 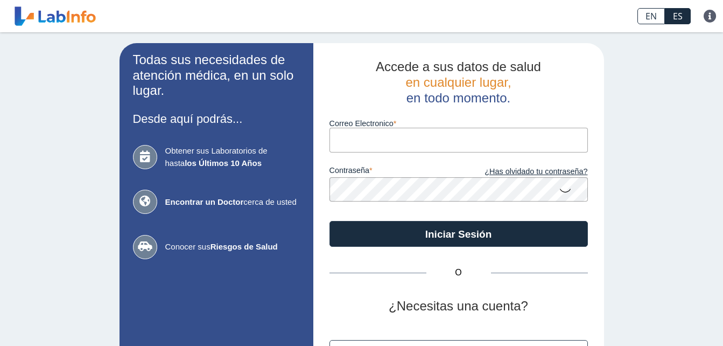 I want to click on b: Encontrar un Doctor, so click(x=205, y=201).